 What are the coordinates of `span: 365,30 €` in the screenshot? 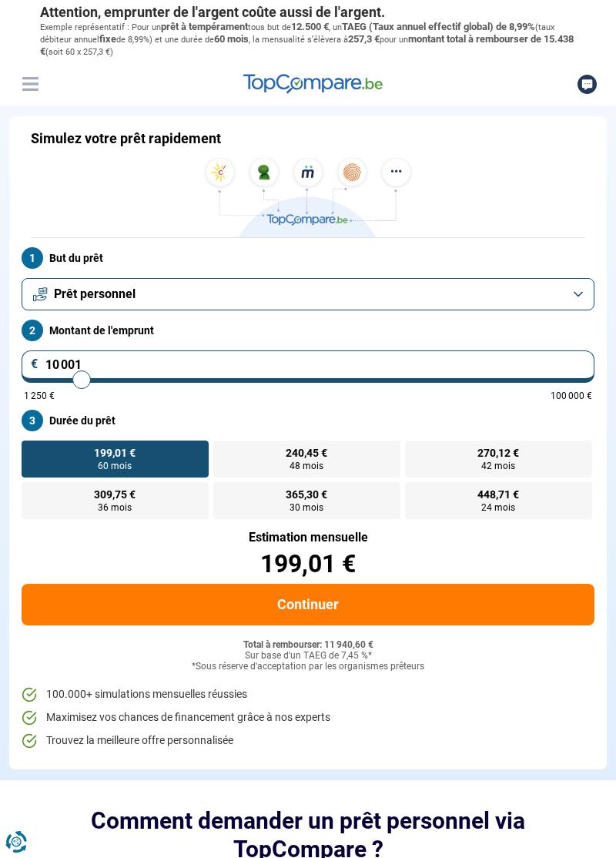 It's located at (307, 495).